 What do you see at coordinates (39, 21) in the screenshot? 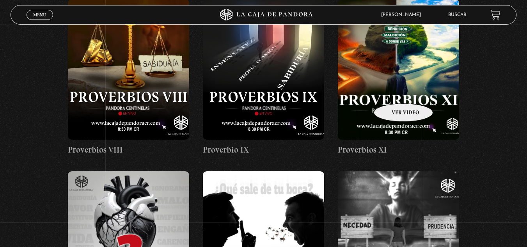
I see `span: Cerrar` at bounding box center [39, 21].